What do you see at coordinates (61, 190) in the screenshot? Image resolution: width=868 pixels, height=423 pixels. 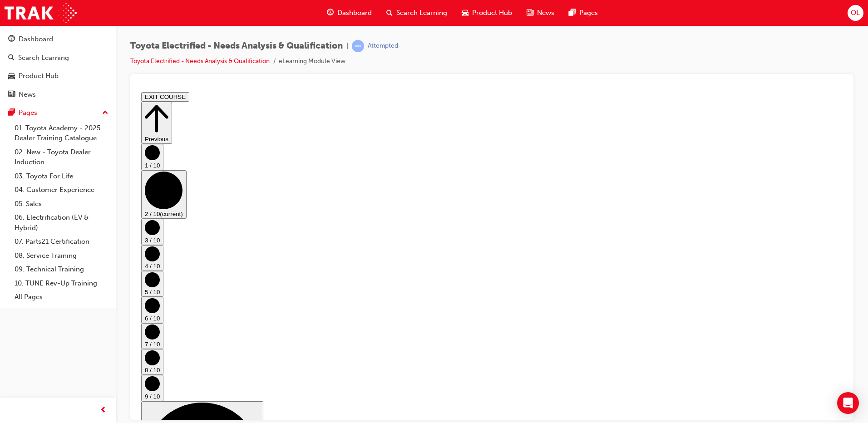 I see `a: 04. Customer Experience` at bounding box center [61, 190].